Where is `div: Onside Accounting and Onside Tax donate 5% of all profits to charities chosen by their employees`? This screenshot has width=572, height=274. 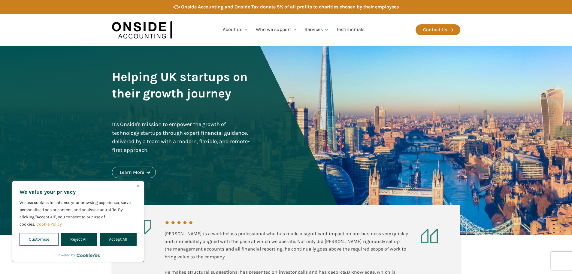 div: Onside Accounting and Onside Tax donate 5% of all profits to charities chosen by their employees is located at coordinates (290, 7).